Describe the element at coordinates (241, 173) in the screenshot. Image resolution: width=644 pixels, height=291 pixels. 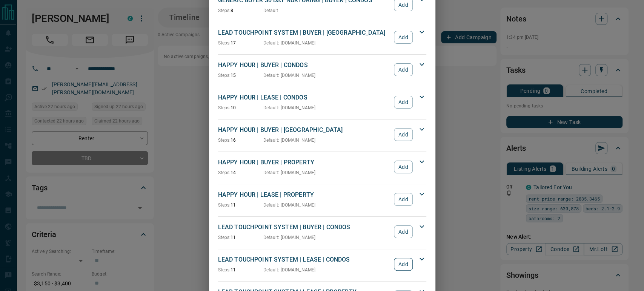
I see `p: 14` at that location.